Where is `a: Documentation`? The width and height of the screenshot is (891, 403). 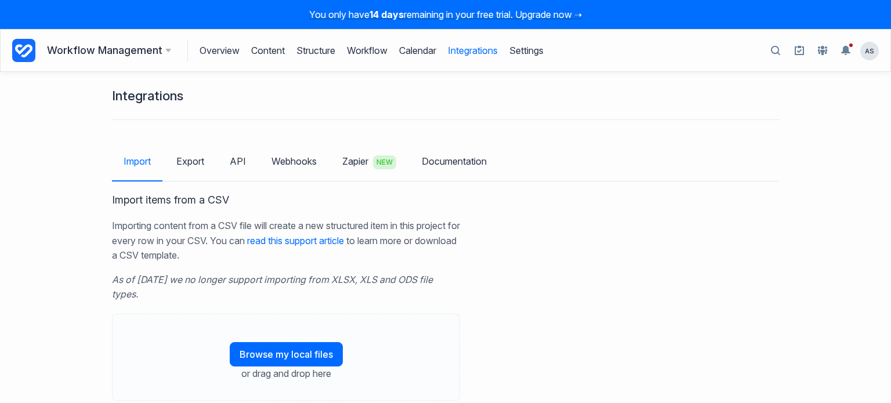 a: Documentation is located at coordinates (454, 161).